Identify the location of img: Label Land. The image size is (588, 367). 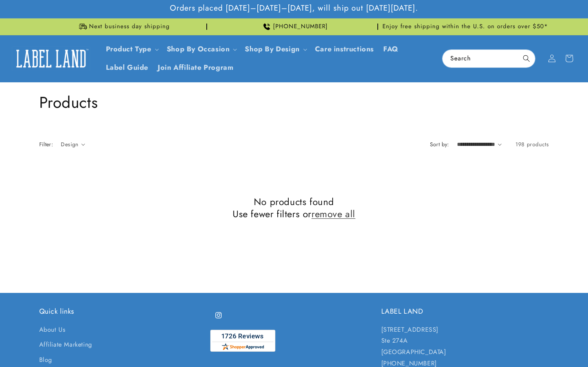
(51, 58).